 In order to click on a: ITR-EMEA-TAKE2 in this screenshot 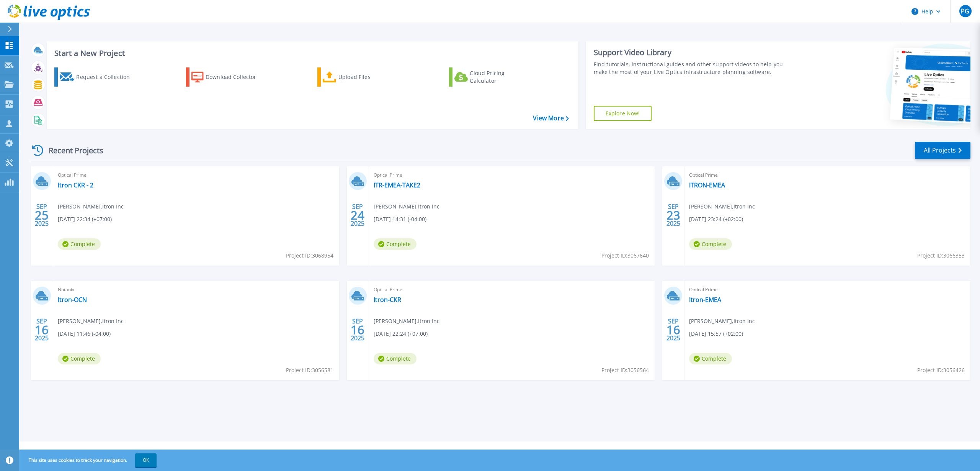, I will do `click(397, 185)`.